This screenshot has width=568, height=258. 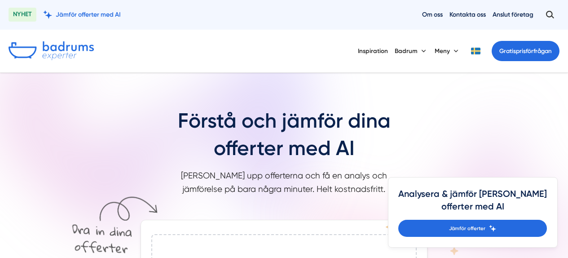 What do you see at coordinates (433, 14) in the screenshot?
I see `a: Om oss` at bounding box center [433, 14].